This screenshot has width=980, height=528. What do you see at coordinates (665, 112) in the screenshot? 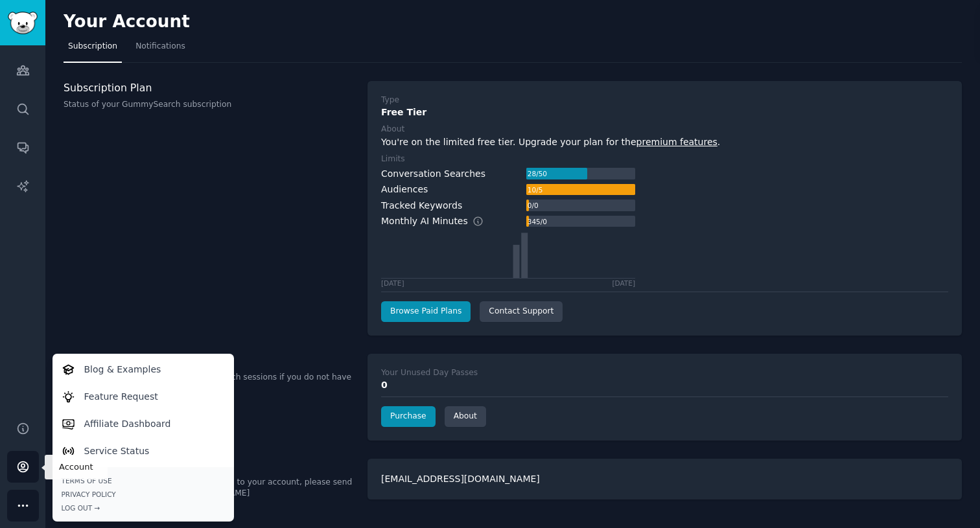
I see `div: Free Tier` at bounding box center [665, 112].